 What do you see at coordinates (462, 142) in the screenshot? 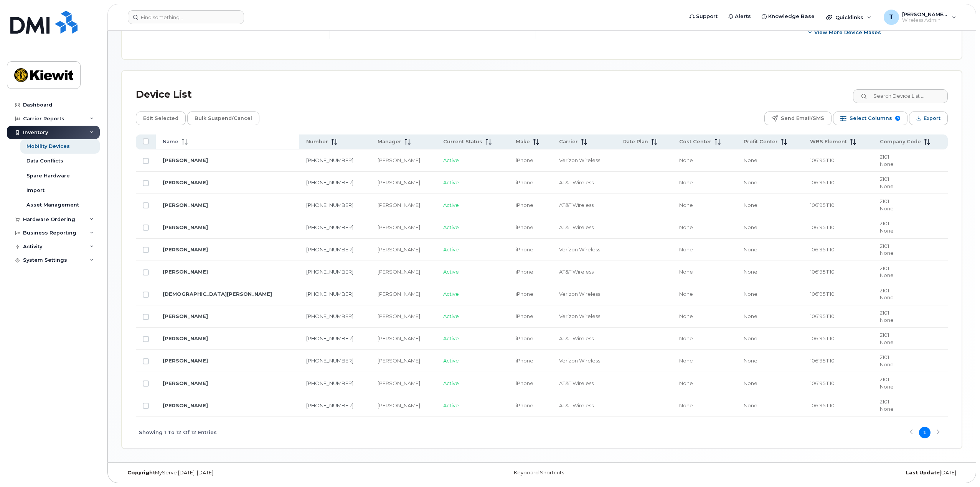
I see `span: Current Status` at bounding box center [462, 142].